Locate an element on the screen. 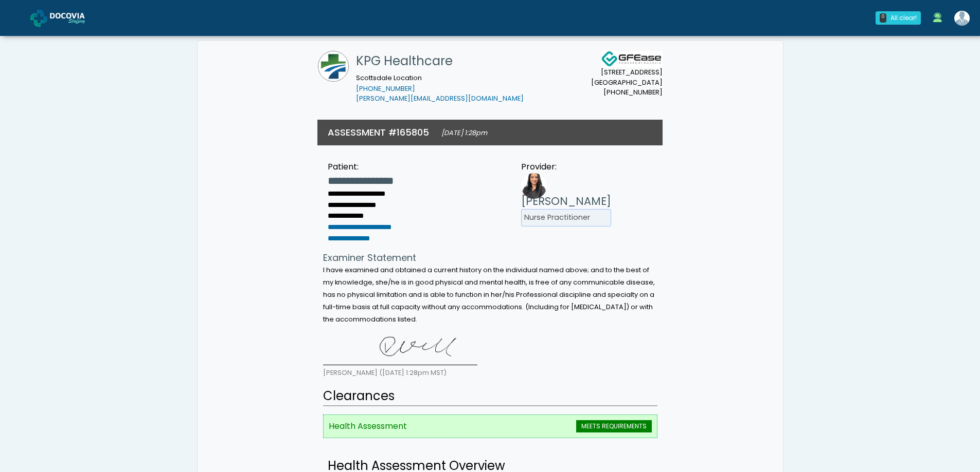 The width and height of the screenshot is (980, 472). div: All clear! is located at coordinates (903, 18).